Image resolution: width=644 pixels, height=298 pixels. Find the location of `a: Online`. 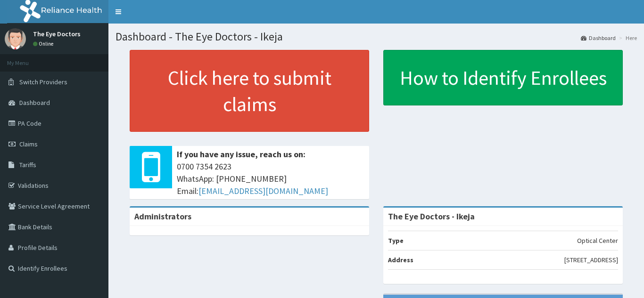

a: Online is located at coordinates (44, 43).